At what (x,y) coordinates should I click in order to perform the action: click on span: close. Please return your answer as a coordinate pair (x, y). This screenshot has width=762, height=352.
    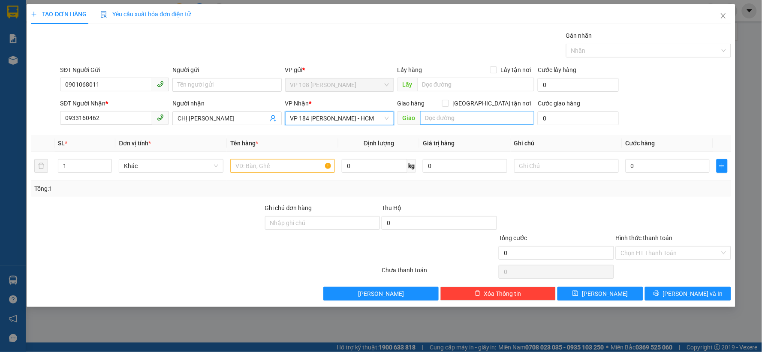
    Looking at the image, I should click on (723, 16).